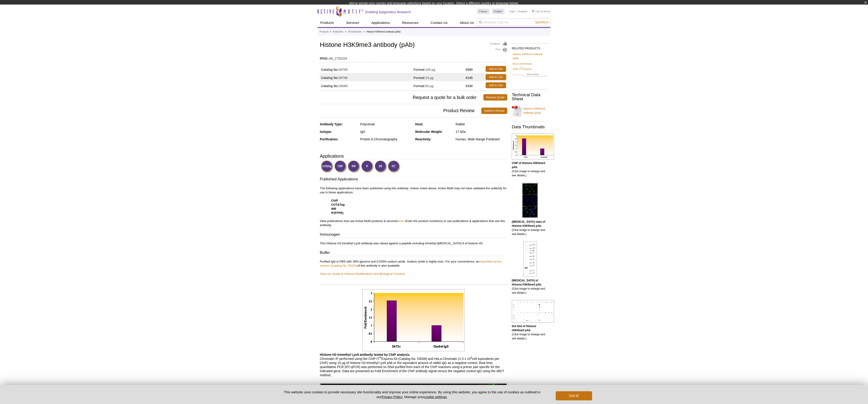  What do you see at coordinates (469, 86) in the screenshot?
I see `strong: €330` at bounding box center [469, 86].